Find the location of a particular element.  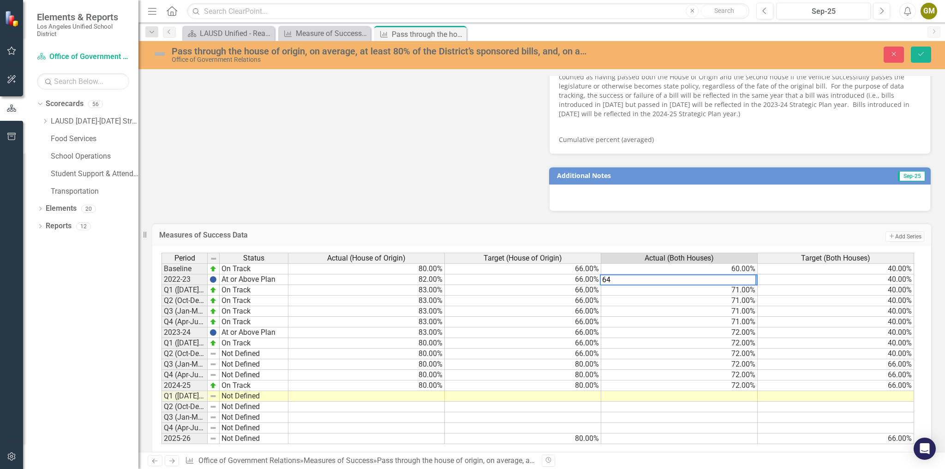

td: Q2 (Oct-Dec)-23/24 is located at coordinates (185, 301).